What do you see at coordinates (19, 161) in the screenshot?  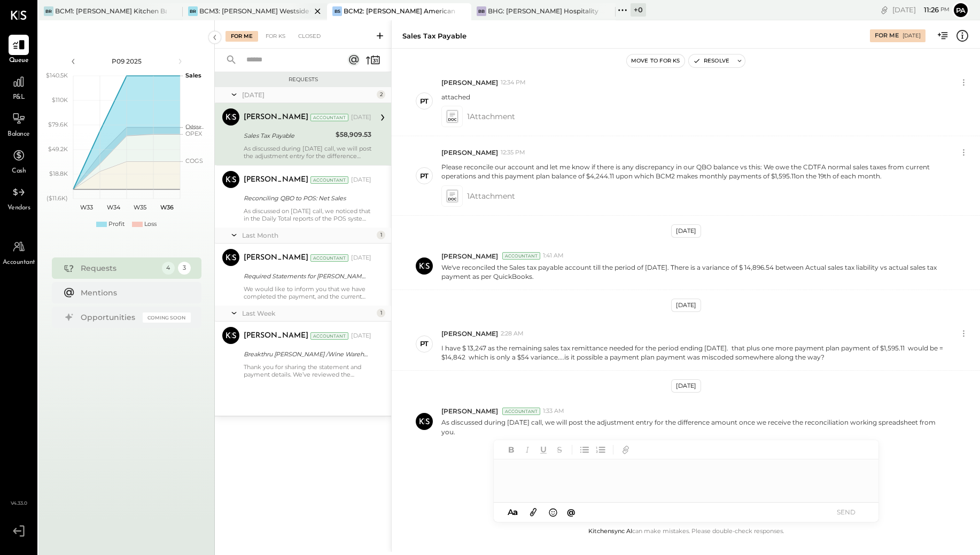 I see `a: Cash` at bounding box center [19, 161].